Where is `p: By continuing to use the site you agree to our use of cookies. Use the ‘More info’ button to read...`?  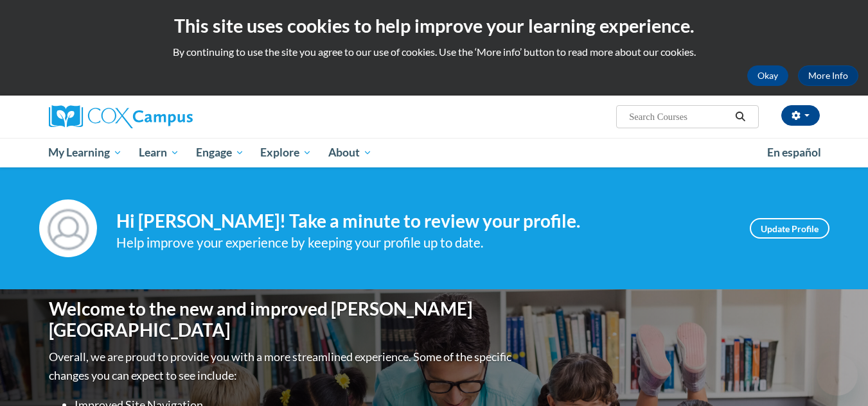
p: By continuing to use the site you agree to our use of cookies. Use the ‘More info’ button to read... is located at coordinates (434, 52).